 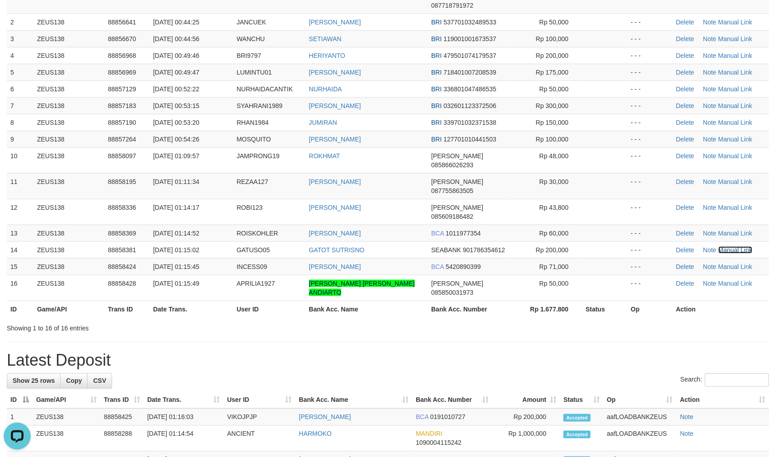 I want to click on div: Showing 1 to 16 of 16 entries, so click(x=161, y=327).